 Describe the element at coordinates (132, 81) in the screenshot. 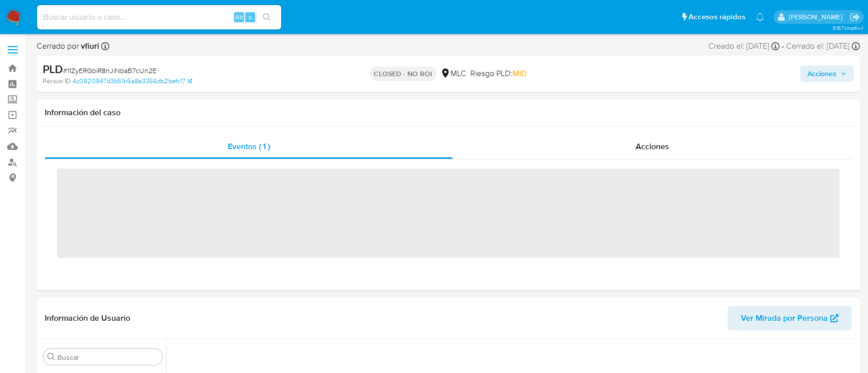

I see `a: 4c0920947d3b51b5a8a3356db2befc17` at that location.